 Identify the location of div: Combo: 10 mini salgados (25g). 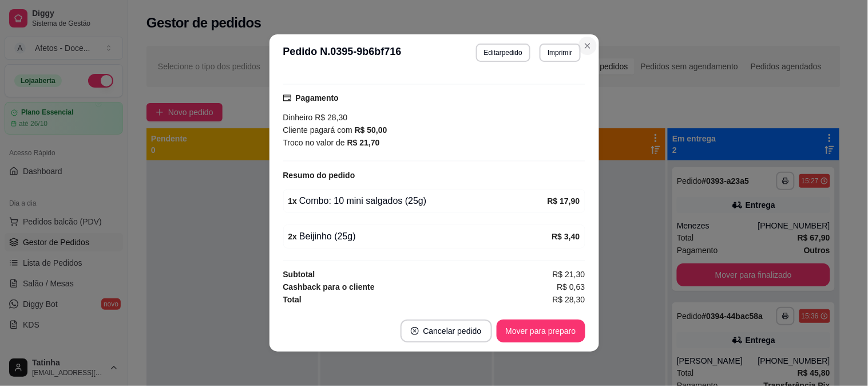
(418, 201).